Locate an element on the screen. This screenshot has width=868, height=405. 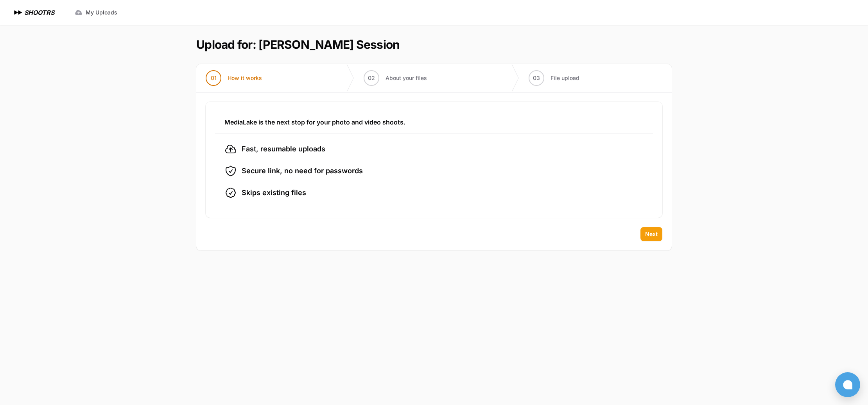
span: 03 is located at coordinates (536, 78).